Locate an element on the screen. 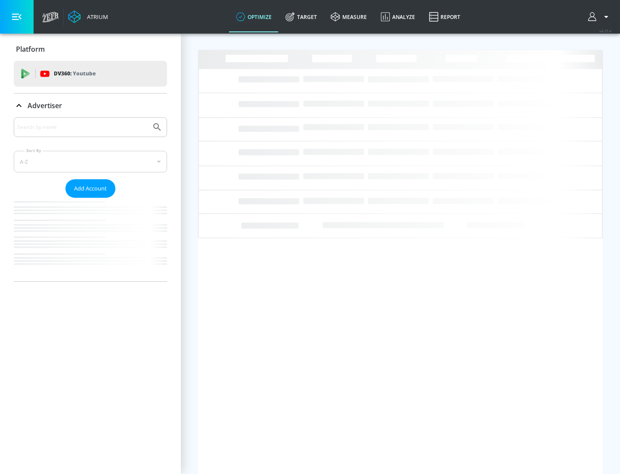  p: DV360: is located at coordinates (75, 74).